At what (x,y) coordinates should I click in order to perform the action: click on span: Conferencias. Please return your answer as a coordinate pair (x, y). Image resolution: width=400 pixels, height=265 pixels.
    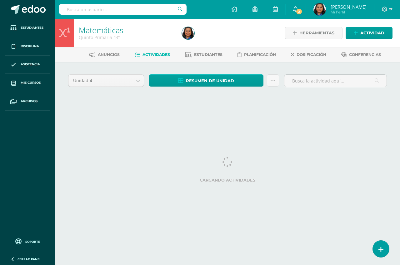
    Looking at the image, I should click on (365, 54).